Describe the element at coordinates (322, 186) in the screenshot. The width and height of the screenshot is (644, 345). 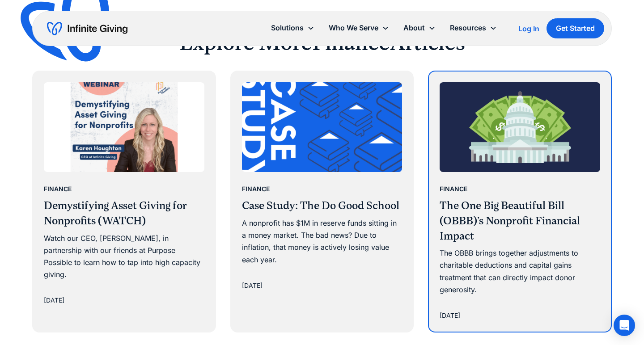
I see `a: FinanceCase Study: The Do Good SchoolA nonprofit has $1M in reserve funds sitting in a money mark...` at that location.